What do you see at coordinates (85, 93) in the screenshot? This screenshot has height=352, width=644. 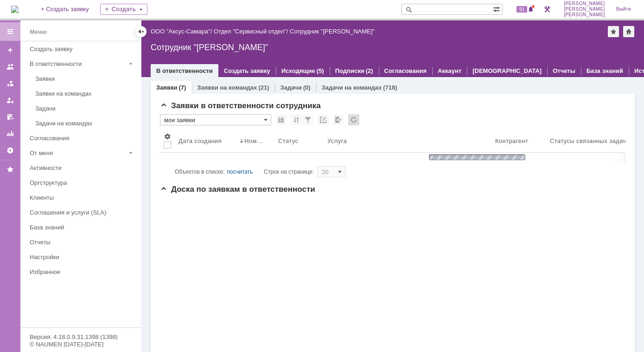 I see `div: Заявки на командах` at bounding box center [85, 93].